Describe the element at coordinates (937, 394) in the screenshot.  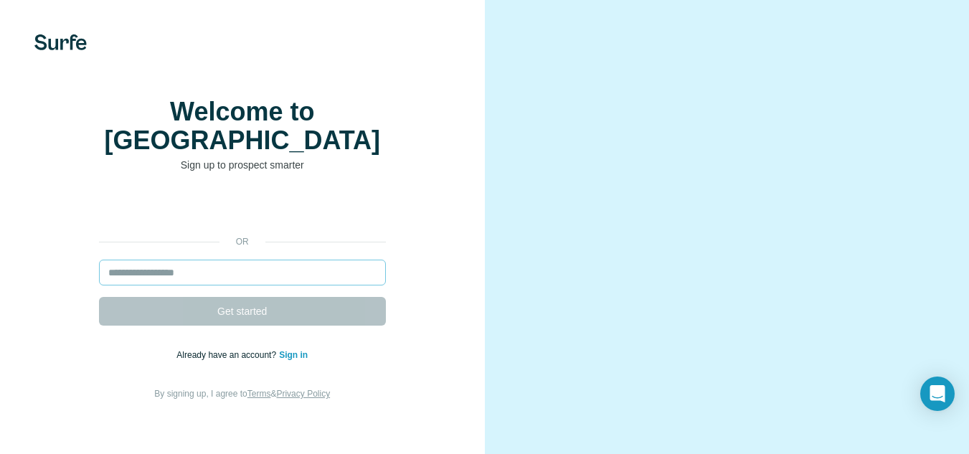
I see `div: Open Intercom Messenger` at that location.